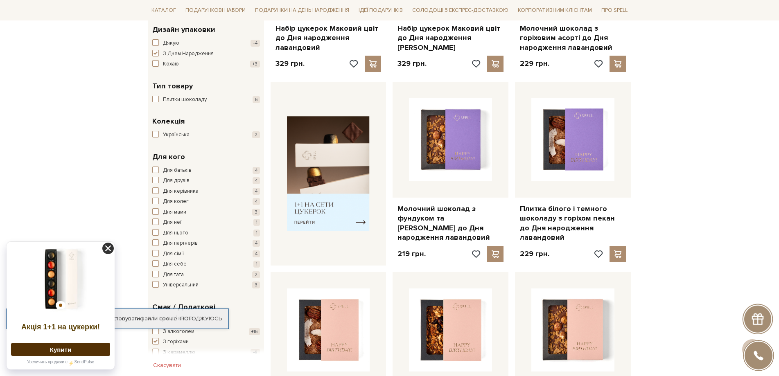 This screenshot has width=779, height=376. What do you see at coordinates (185, 100) in the screenshot?
I see `span: Плитки шоколаду` at bounding box center [185, 100].